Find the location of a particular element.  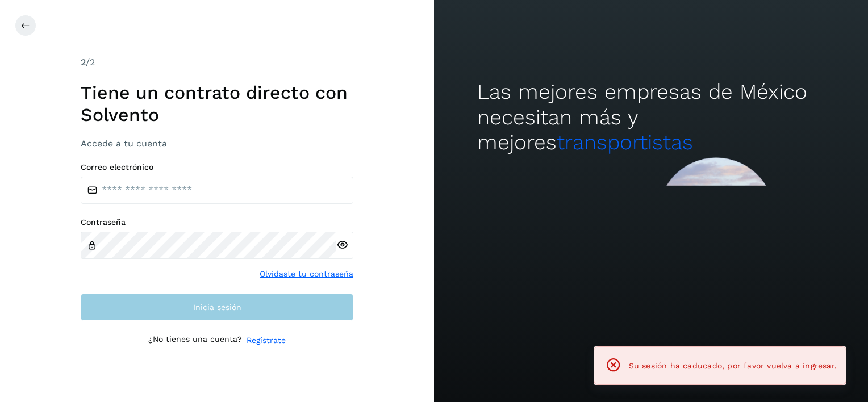

span: 2 is located at coordinates (83, 62).